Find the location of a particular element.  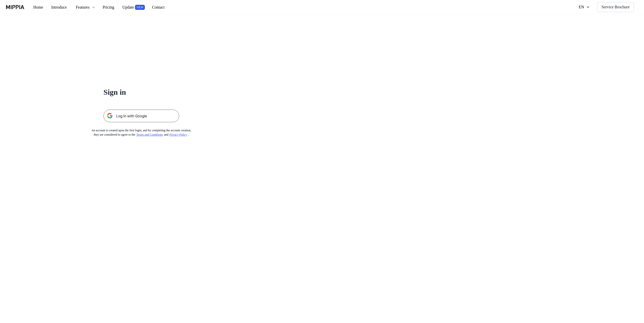

a: Service Brochure is located at coordinates (614, 7).